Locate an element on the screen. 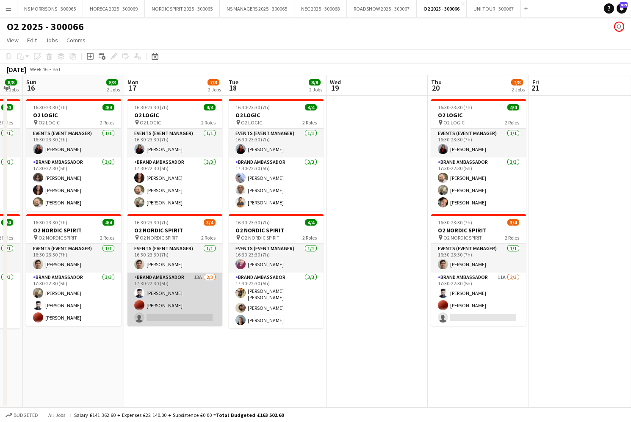 The image size is (631, 422). a: Comms is located at coordinates (76, 40).